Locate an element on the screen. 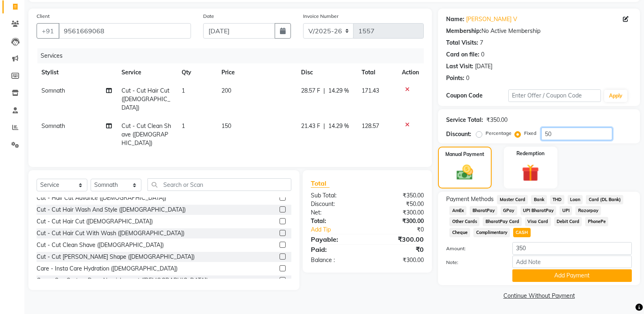 The image size is (644, 314). label: Invoice Number is located at coordinates (321, 16).